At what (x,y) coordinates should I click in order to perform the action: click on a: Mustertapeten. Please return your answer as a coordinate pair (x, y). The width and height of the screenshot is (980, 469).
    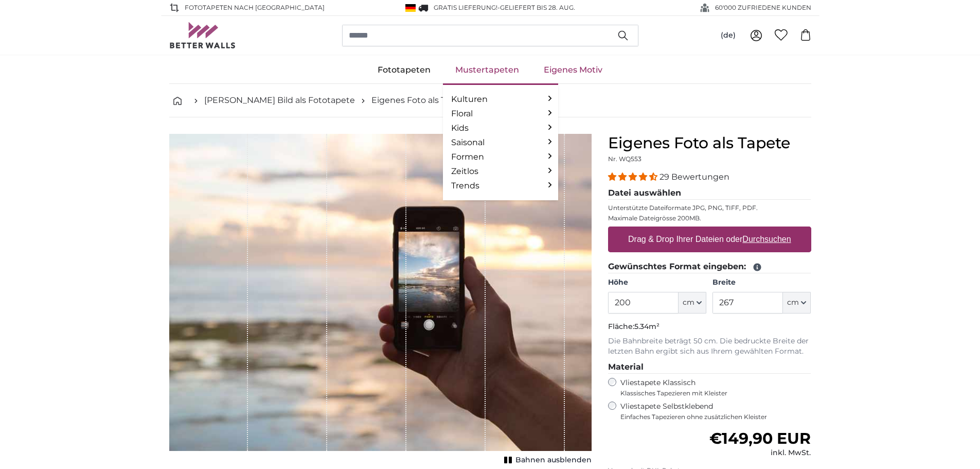
    Looking at the image, I should click on (487, 70).